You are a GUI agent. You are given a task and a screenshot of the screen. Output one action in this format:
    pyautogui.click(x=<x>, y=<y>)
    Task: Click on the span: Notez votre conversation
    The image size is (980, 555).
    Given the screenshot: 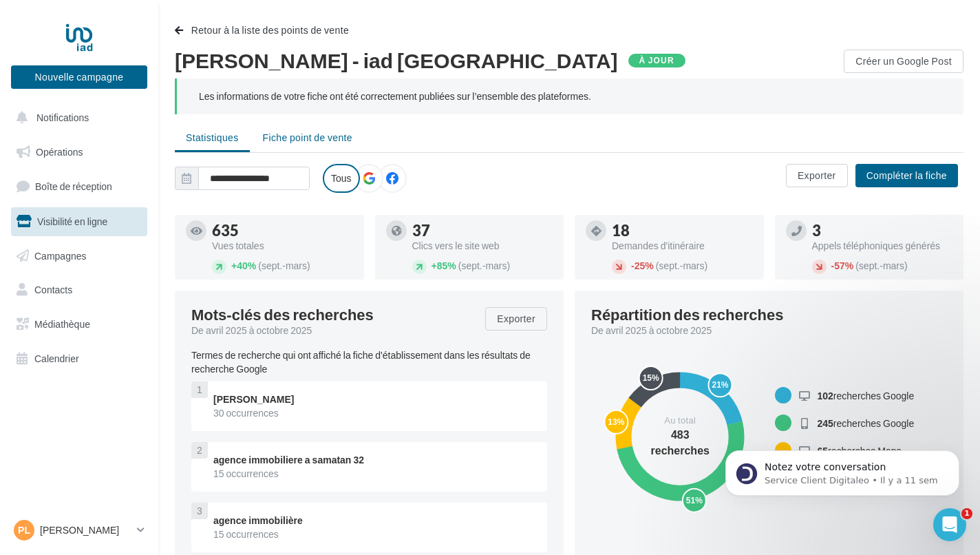 What is the action you would take?
    pyautogui.click(x=121, y=46)
    